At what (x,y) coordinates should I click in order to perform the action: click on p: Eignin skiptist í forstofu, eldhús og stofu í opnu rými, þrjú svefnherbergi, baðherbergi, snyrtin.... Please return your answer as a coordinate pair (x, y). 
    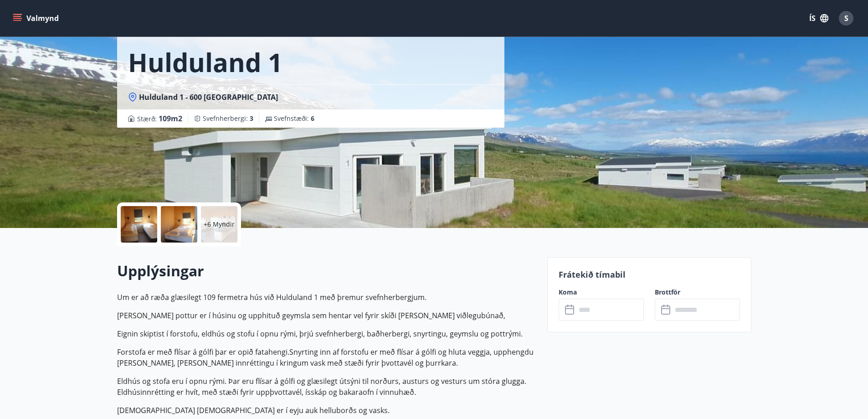
    Looking at the image, I should click on (327, 334).